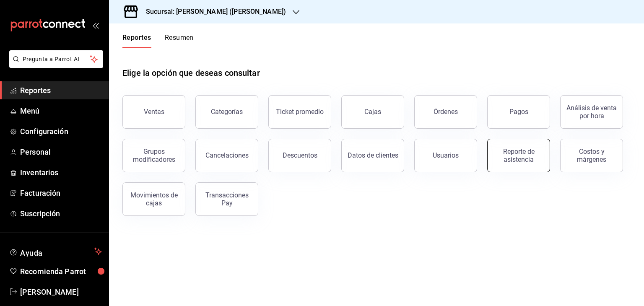 The image size is (644, 306). What do you see at coordinates (300, 112) in the screenshot?
I see `div: Ticket promedio` at bounding box center [300, 112].